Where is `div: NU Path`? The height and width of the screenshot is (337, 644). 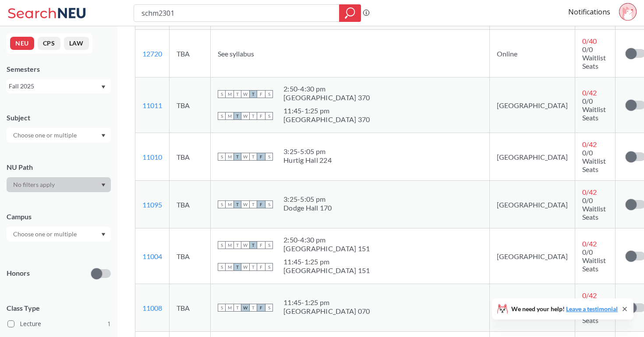 div: NU Path is located at coordinates (59, 167).